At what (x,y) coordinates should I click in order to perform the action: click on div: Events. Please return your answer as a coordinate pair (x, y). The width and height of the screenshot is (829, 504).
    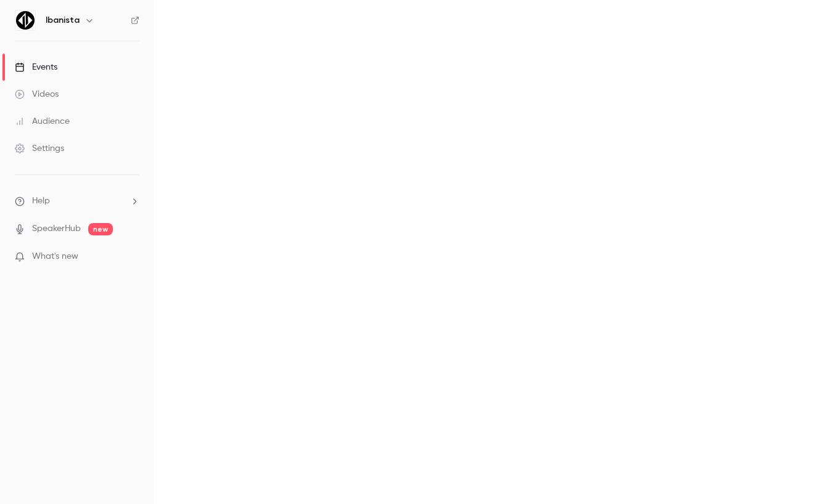
    Looking at the image, I should click on (35, 67).